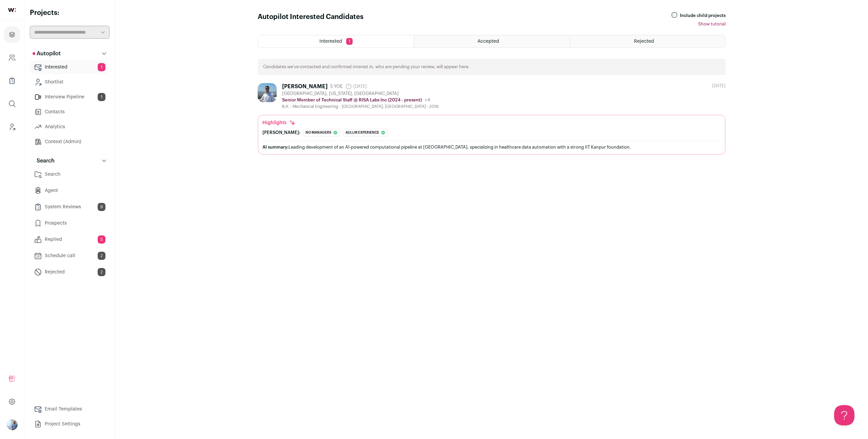  Describe the element at coordinates (70, 207) in the screenshot. I see `a: System Reviews9` at that location.